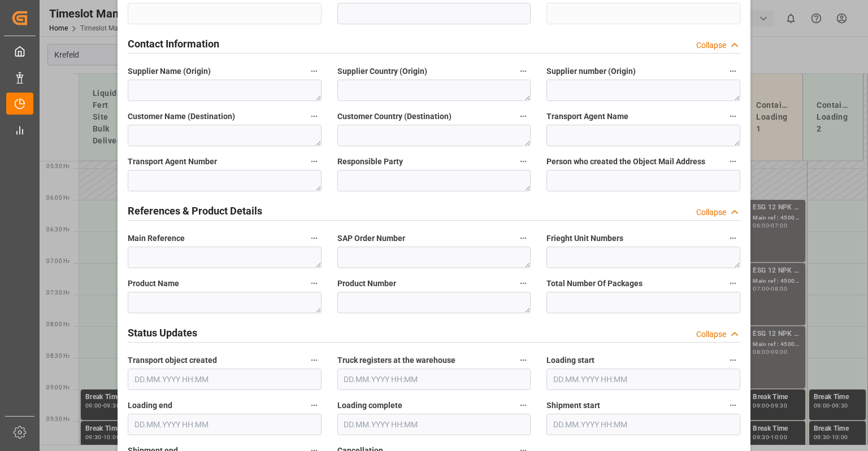 The image size is (868, 451). What do you see at coordinates (370, 405) in the screenshot?
I see `span: Loading complete` at bounding box center [370, 405].